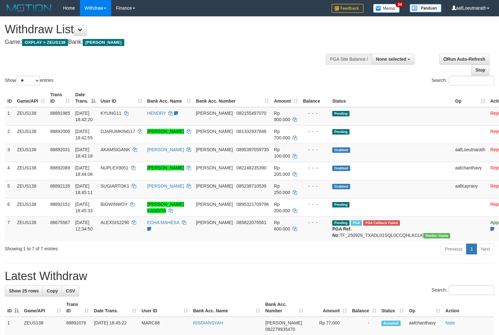 This screenshot has height=335, width=499. What do you see at coordinates (24, 291) in the screenshot?
I see `span: Show 25 rows` at bounding box center [24, 291].